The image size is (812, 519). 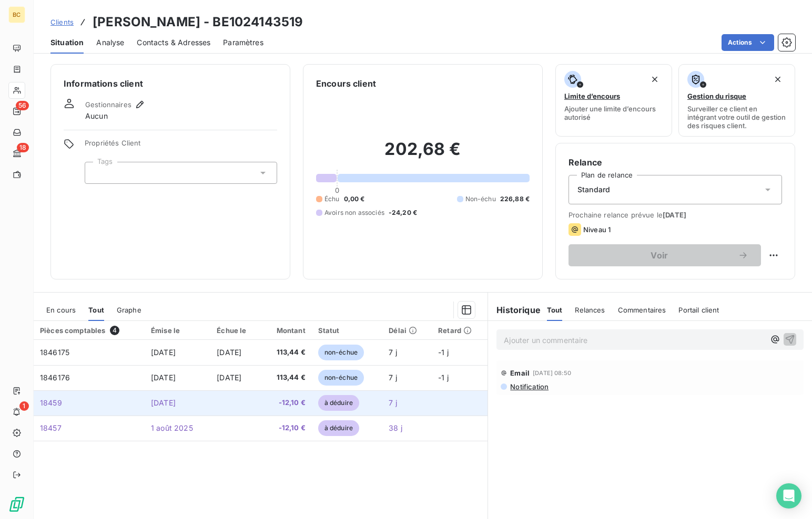 What do you see at coordinates (129, 310) in the screenshot?
I see `span: Graphe` at bounding box center [129, 310].